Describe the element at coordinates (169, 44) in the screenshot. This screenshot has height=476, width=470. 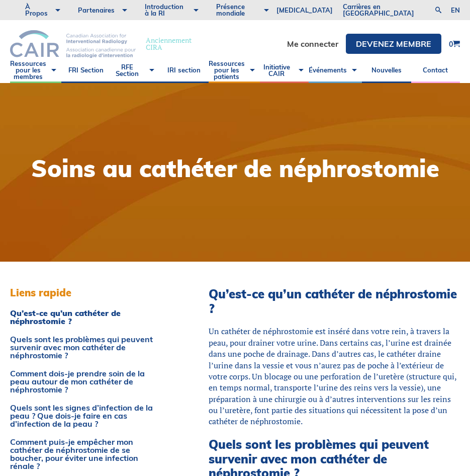
I see `span: Anciennement CIRA` at that location.